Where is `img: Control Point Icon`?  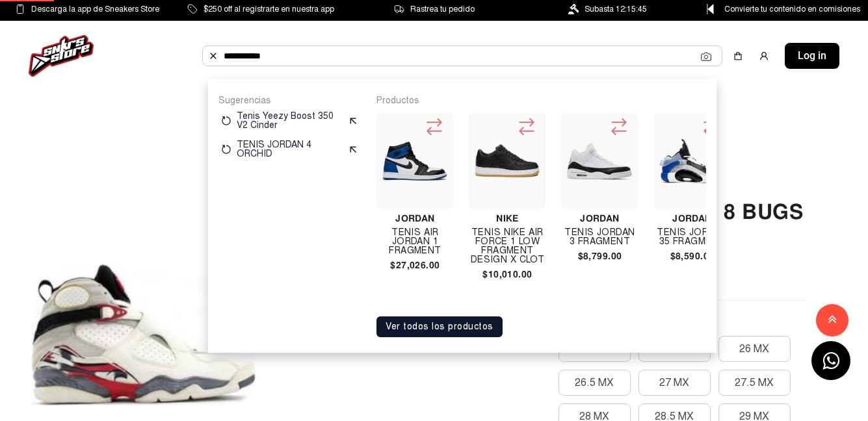
img: Control Point Icon is located at coordinates (710, 9).